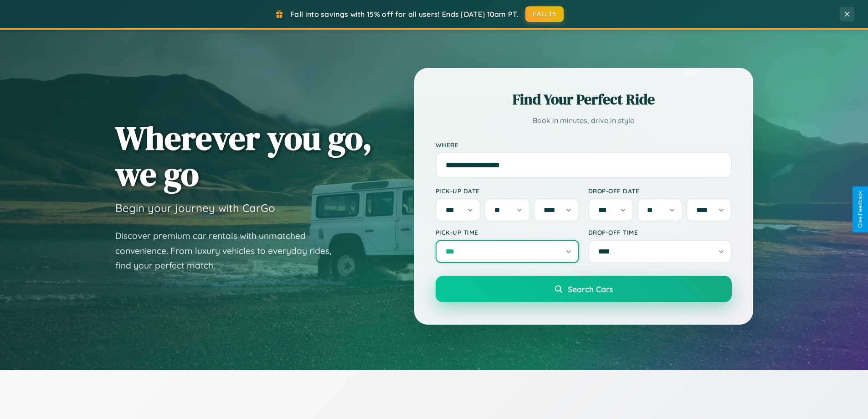 This screenshot has width=868, height=419. I want to click on button: Search Cars, so click(584, 289).